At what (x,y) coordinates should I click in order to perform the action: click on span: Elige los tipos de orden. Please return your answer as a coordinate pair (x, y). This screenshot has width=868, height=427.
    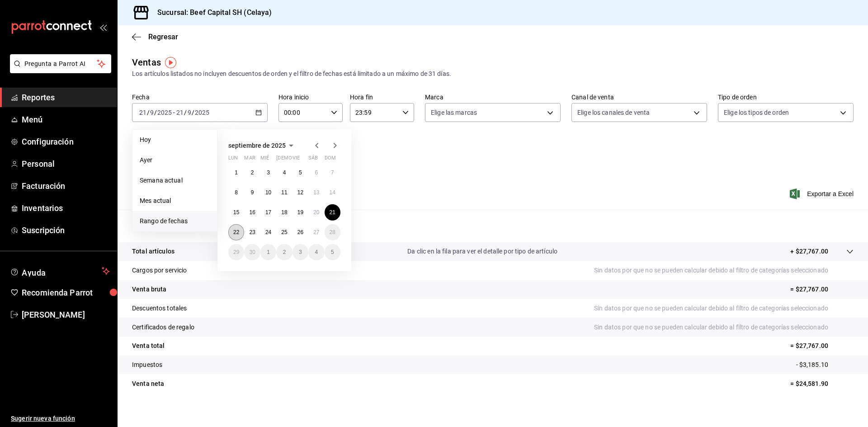
    Looking at the image, I should click on (756, 112).